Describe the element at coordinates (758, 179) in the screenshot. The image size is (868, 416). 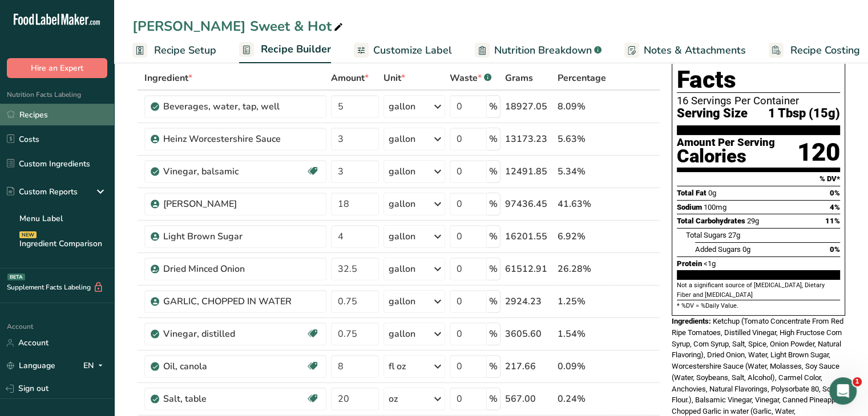
I see `section: % DV*` at that location.